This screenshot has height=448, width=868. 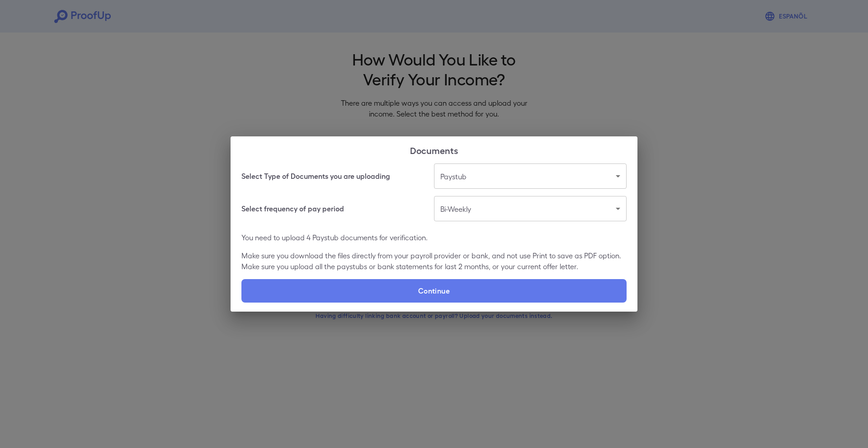 What do you see at coordinates (434, 291) in the screenshot?
I see `label: Continue` at bounding box center [434, 291].